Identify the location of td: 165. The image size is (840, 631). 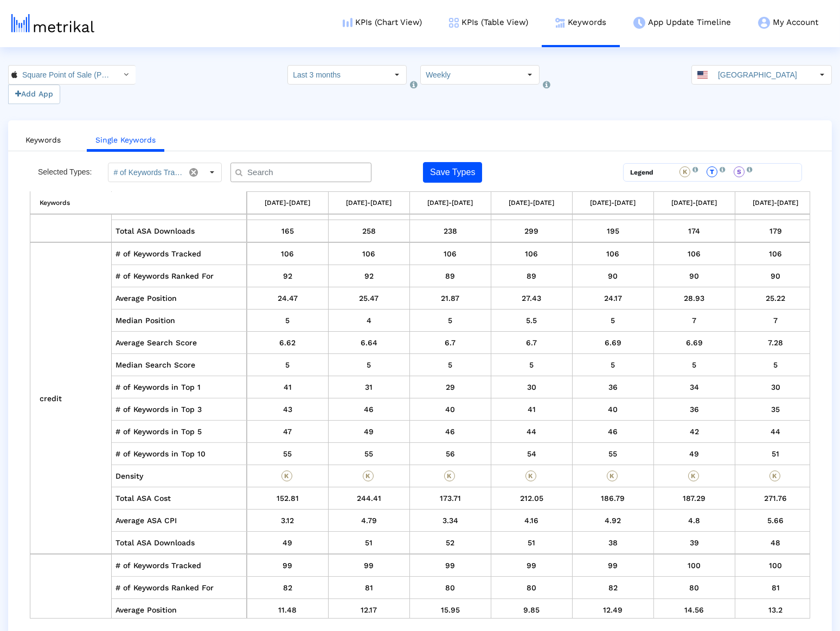
(288, 232).